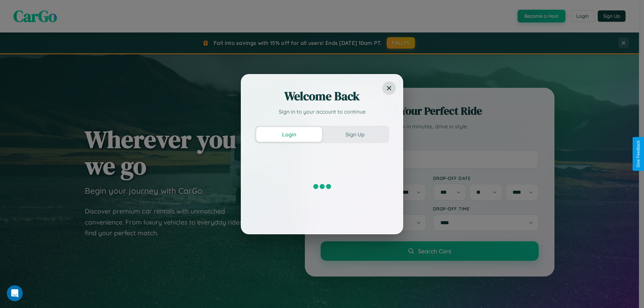 This screenshot has width=644, height=308. I want to click on button: Login, so click(289, 134).